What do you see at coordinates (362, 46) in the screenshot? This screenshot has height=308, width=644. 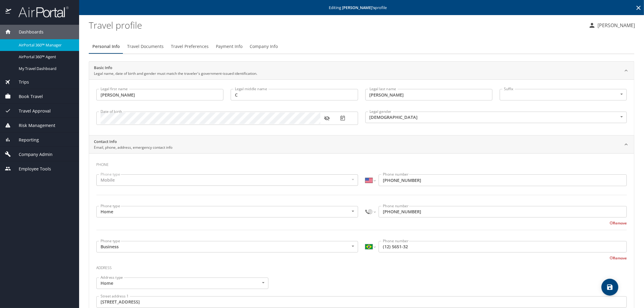 I see `div: Profile` at bounding box center [362, 46].